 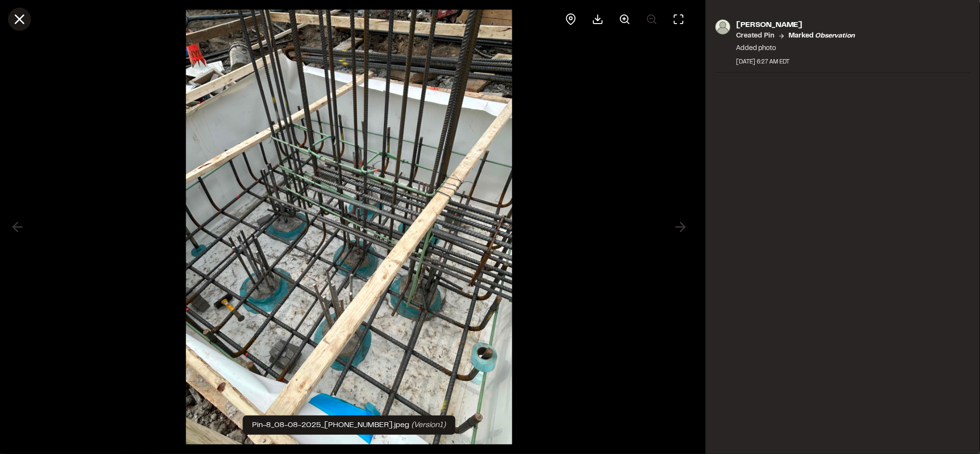 What do you see at coordinates (571, 19) in the screenshot?
I see `div: View pin on map` at bounding box center [571, 19].